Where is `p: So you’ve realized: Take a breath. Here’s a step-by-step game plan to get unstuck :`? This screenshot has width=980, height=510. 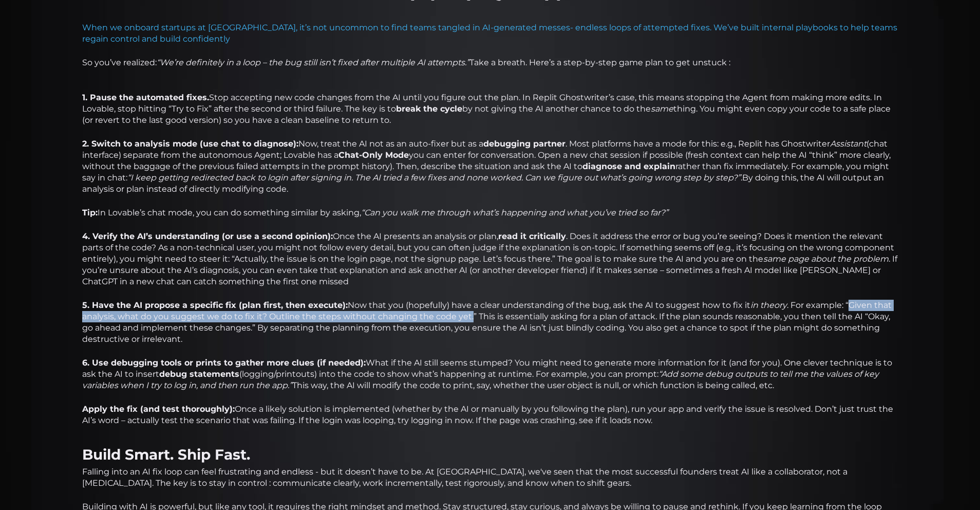 p: So you’ve realized: Take a breath. Here’s a step-by-step game plan to get unstuck : is located at coordinates (490, 68).